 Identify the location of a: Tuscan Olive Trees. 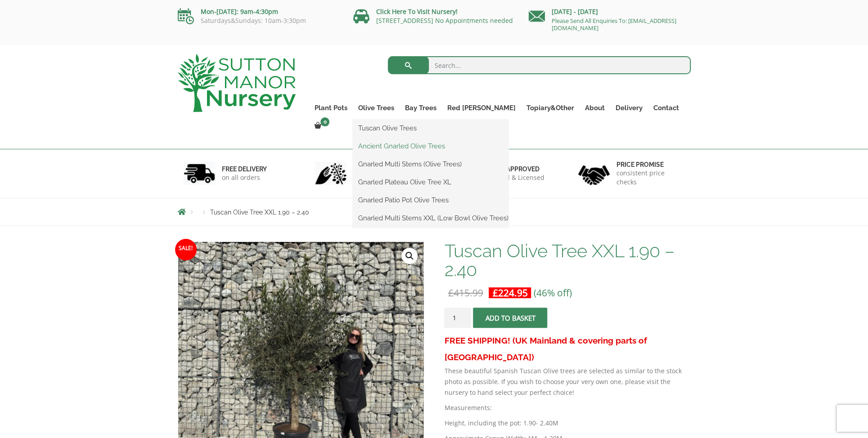
(431, 128).